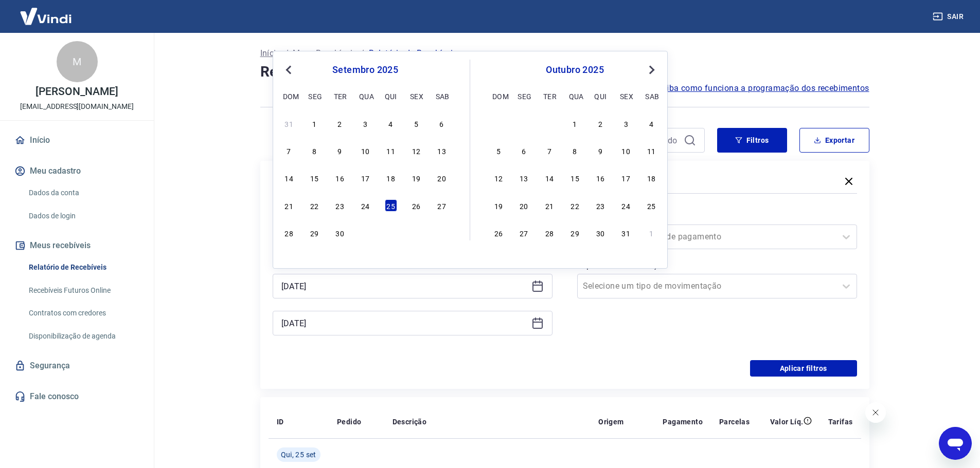 This screenshot has height=468, width=980. Describe the element at coordinates (340, 150) in the screenshot. I see `div: Choose terça-feira, 9 de setembro de 2025` at that location.